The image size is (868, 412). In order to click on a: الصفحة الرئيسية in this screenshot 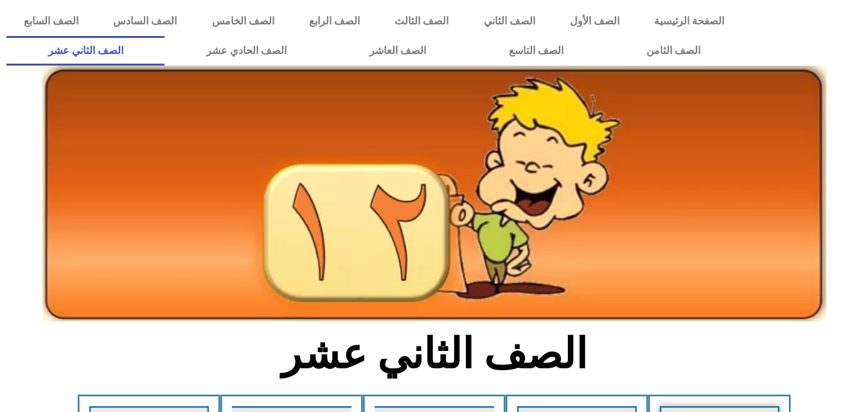, I will do `click(689, 22)`.